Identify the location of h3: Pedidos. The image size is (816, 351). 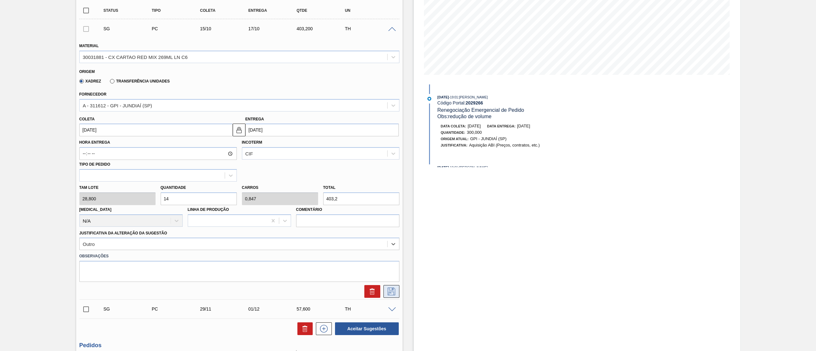
(239, 346).